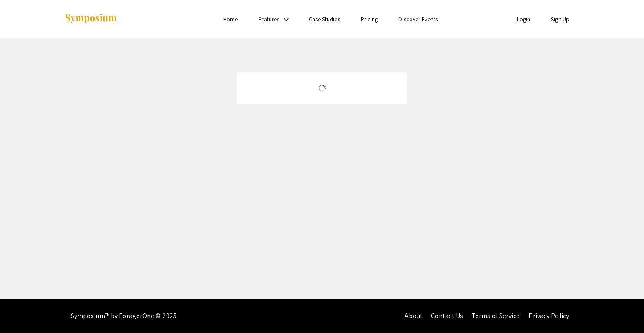  What do you see at coordinates (123, 316) in the screenshot?
I see `div: Symposium™ by ForagerOne © 2025` at bounding box center [123, 316].